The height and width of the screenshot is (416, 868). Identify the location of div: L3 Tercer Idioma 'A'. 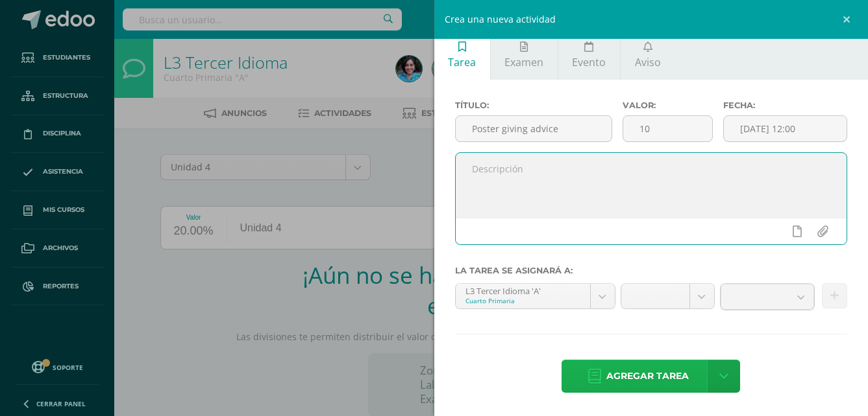
(523, 290).